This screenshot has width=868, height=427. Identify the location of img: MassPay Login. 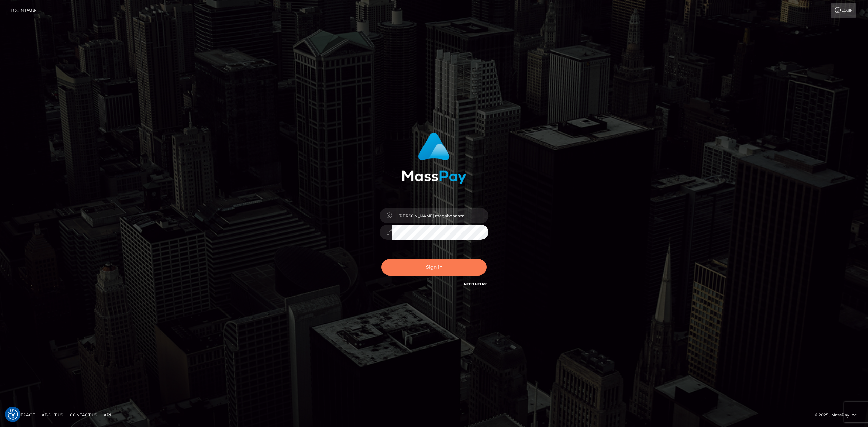
(434, 158).